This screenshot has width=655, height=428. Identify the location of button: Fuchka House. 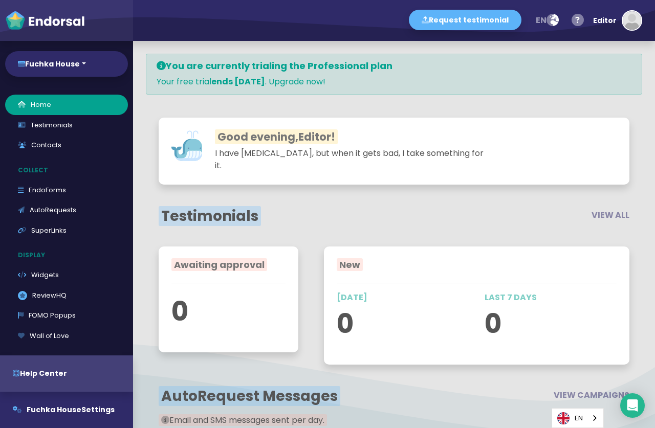
(67, 64).